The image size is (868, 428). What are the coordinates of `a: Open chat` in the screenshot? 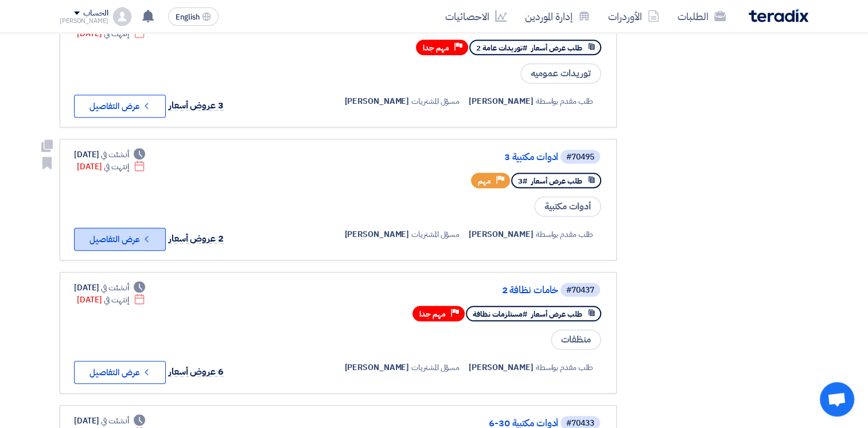 It's located at (837, 399).